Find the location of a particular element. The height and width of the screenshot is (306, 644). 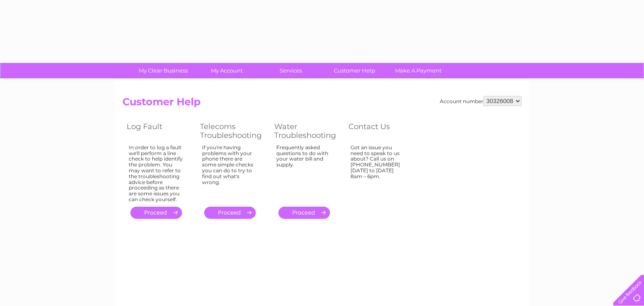

div: Frequently asked questions to do with your water bill and supply. is located at coordinates (304, 172).